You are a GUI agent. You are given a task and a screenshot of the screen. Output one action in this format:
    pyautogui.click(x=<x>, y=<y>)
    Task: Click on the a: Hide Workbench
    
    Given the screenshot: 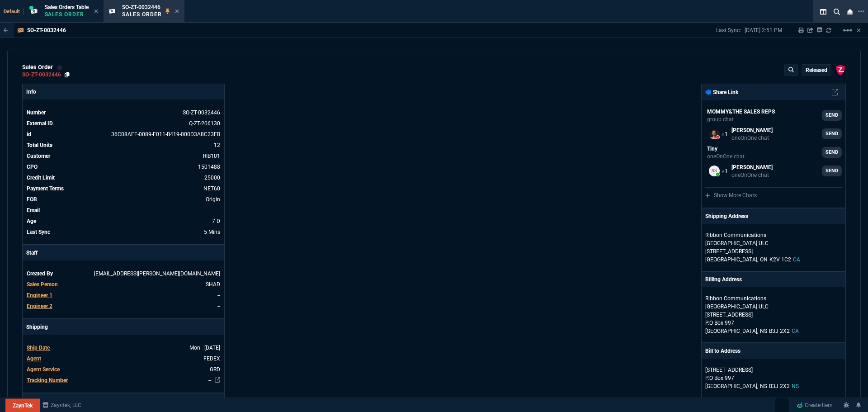 What is the action you would take?
    pyautogui.click(x=859, y=30)
    